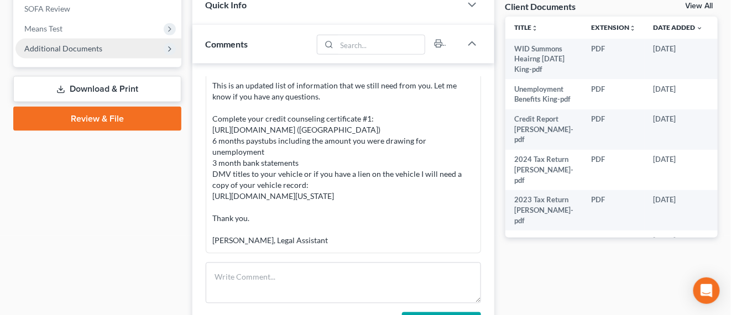  I want to click on span: SOFA Review, so click(47, 8).